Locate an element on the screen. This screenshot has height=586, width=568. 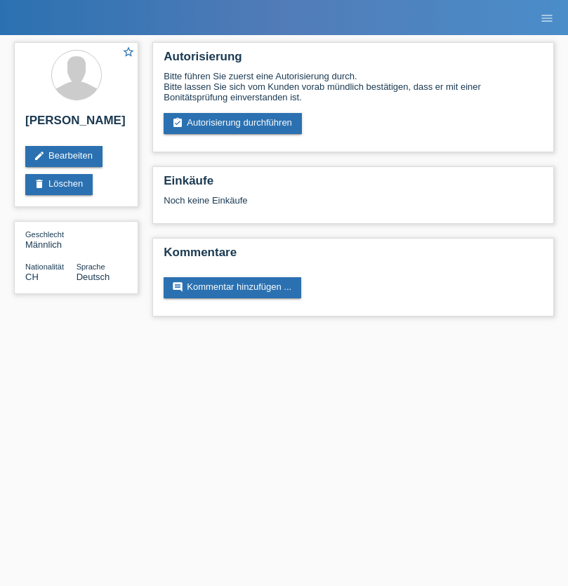
span: Geschlecht is located at coordinates (44, 234).